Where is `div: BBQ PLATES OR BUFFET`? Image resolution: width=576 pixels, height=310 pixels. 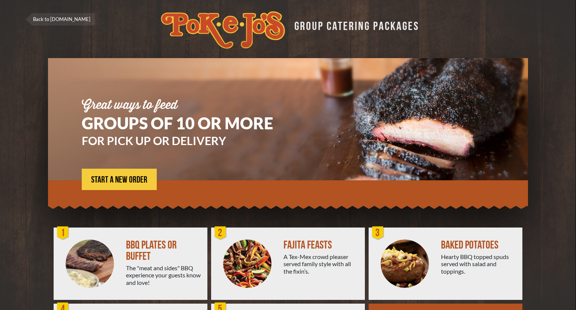 div: BBQ PLATES OR BUFFET is located at coordinates (163, 251).